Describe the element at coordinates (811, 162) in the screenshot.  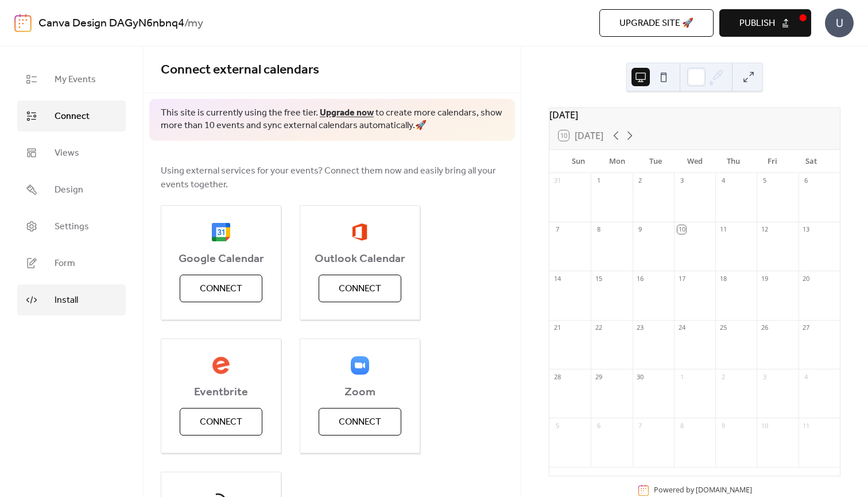
I see `div: Sat` at that location.